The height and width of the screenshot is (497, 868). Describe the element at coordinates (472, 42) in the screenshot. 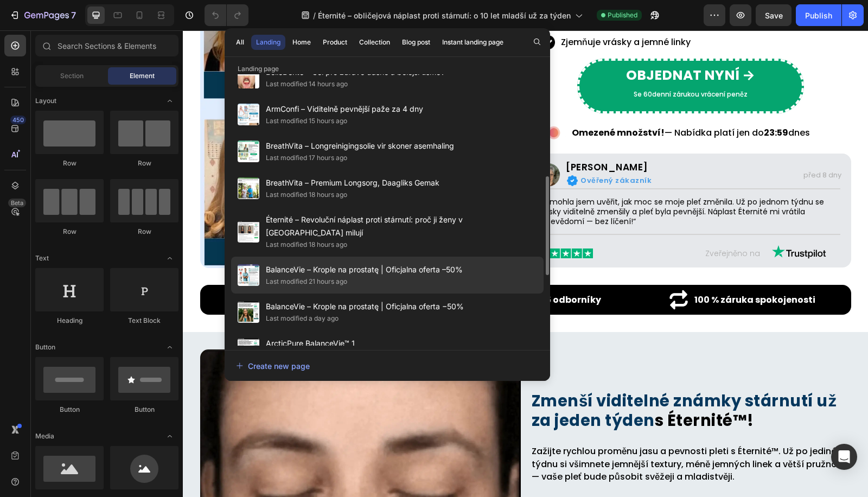

I see `button: Instant landing page` at that location.